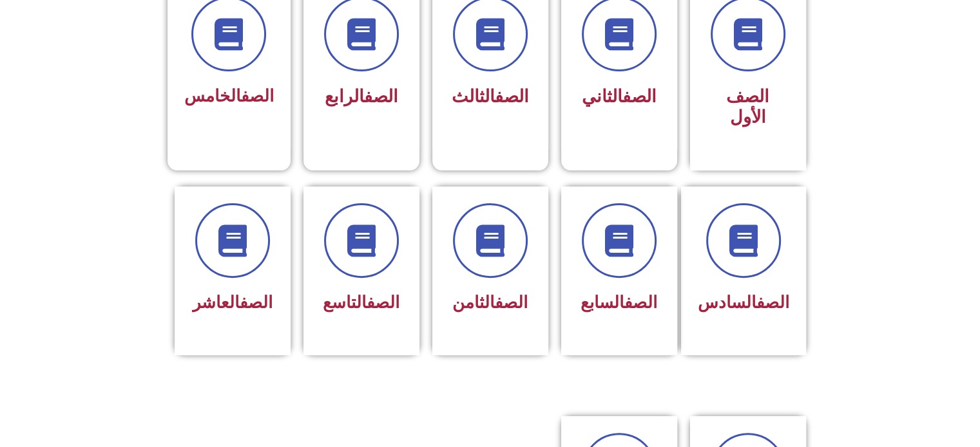  Describe the element at coordinates (490, 96) in the screenshot. I see `span: الثالث` at that location.